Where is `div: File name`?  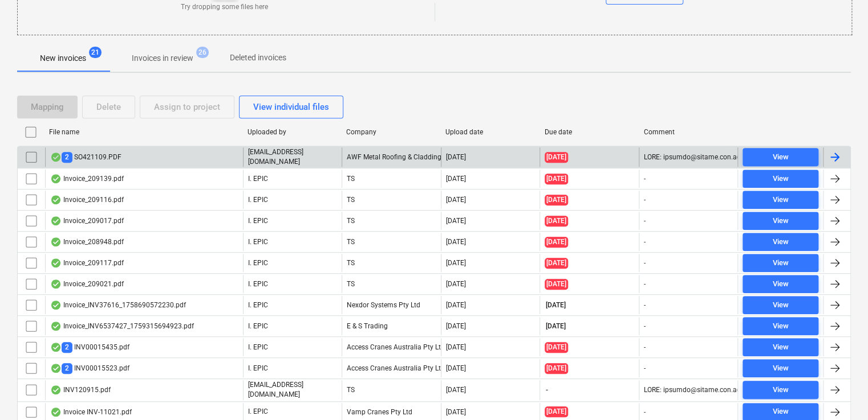 div: File name is located at coordinates (143, 132).